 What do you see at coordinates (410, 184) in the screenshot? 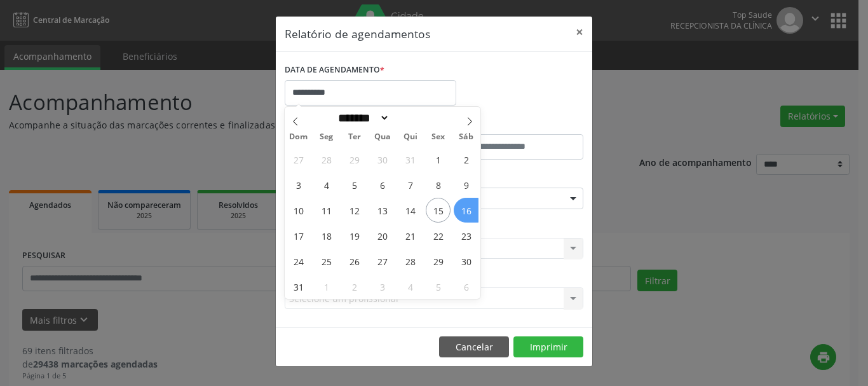
I see `span: Agosto 7, 2025` at bounding box center [410, 184].